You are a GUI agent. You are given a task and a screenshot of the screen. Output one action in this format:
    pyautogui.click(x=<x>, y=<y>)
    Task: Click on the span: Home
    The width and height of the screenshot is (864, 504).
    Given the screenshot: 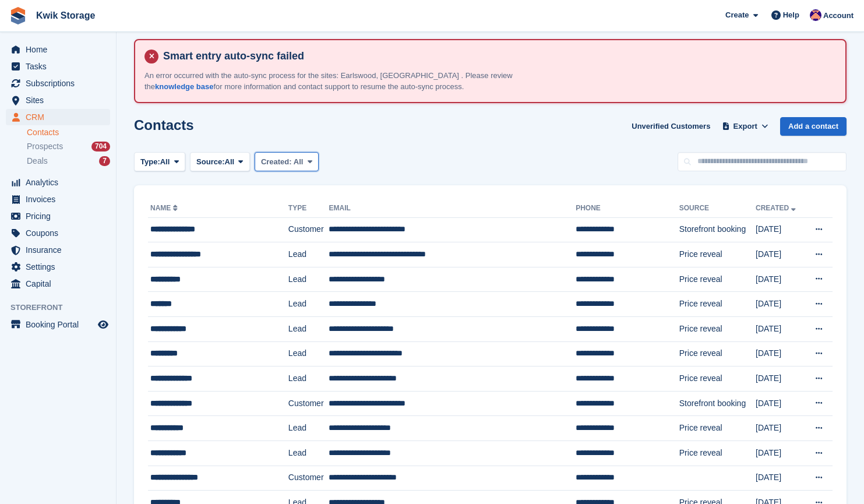 What is the action you would take?
    pyautogui.click(x=61, y=49)
    